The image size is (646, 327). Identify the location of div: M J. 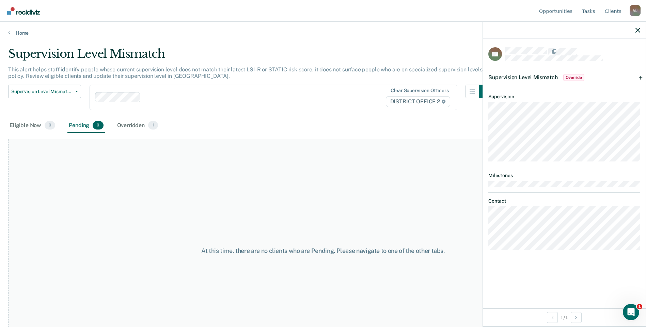
(635, 11).